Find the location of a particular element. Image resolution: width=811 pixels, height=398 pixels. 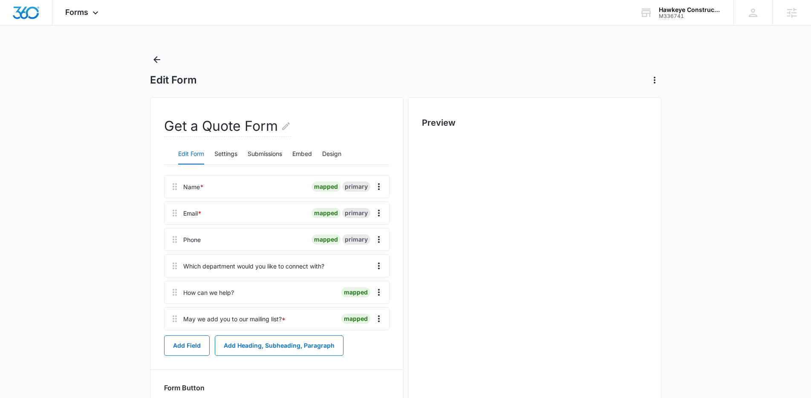

button: Design is located at coordinates (332, 154).